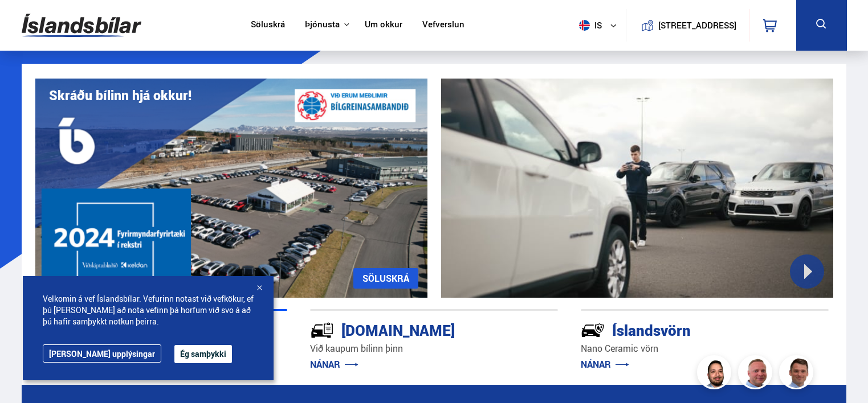 This screenshot has width=868, height=403. What do you see at coordinates (600, 25) in the screenshot?
I see `button: is` at bounding box center [600, 25].